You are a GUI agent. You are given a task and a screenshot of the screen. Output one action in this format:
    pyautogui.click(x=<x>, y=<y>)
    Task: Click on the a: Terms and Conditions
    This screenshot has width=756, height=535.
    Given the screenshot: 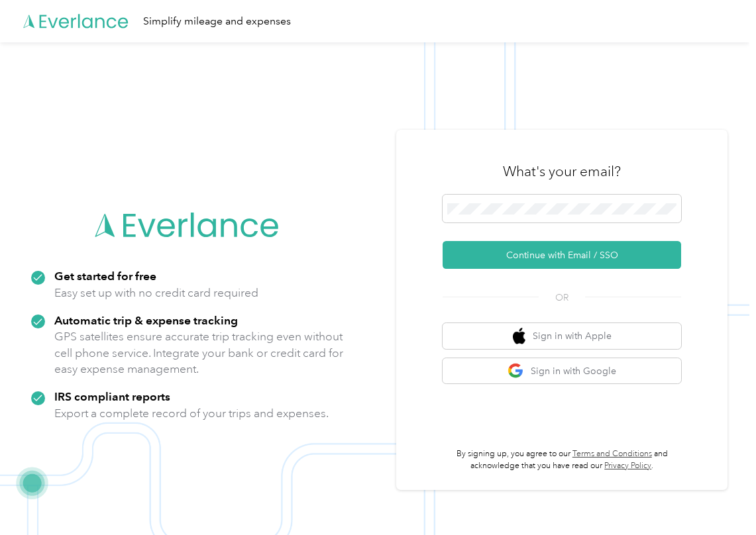 What is the action you would take?
    pyautogui.click(x=612, y=453)
    